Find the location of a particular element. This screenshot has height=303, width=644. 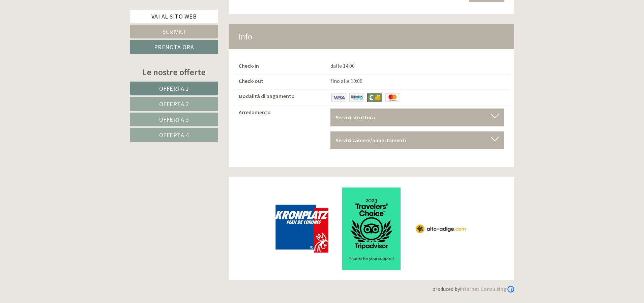

span: Offerta 2 is located at coordinates (174, 104).